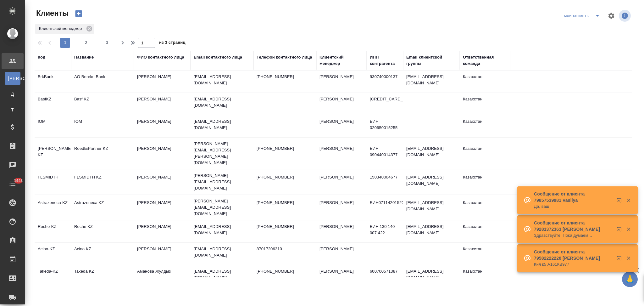 This screenshot has width=644, height=306. Describe the element at coordinates (52, 13) in the screenshot. I see `span: Клиенты` at that location.